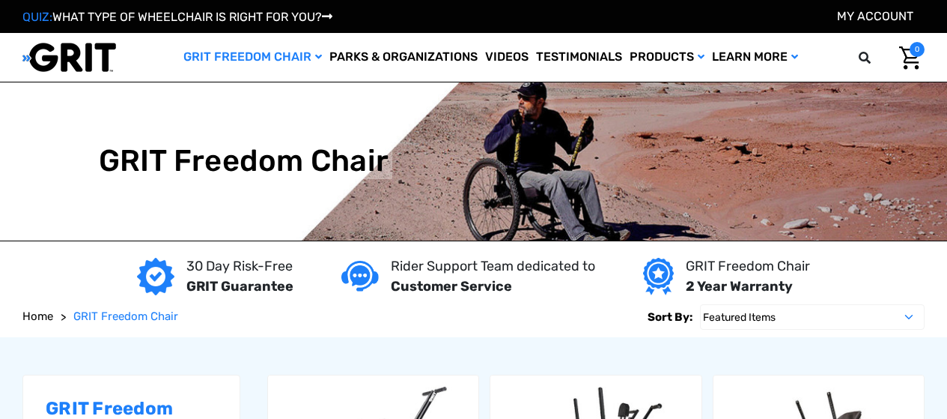 This screenshot has width=947, height=419. I want to click on label: Sort By:, so click(670, 317).